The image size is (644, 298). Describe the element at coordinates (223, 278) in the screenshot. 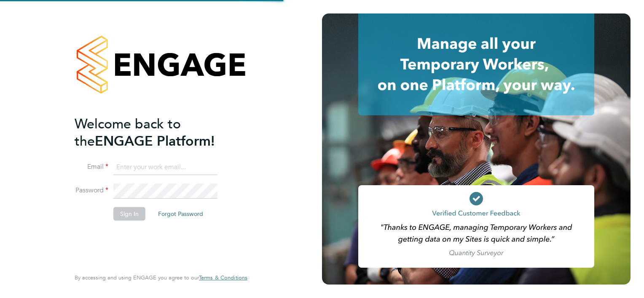

I see `a: Terms & Conditions` at that location.